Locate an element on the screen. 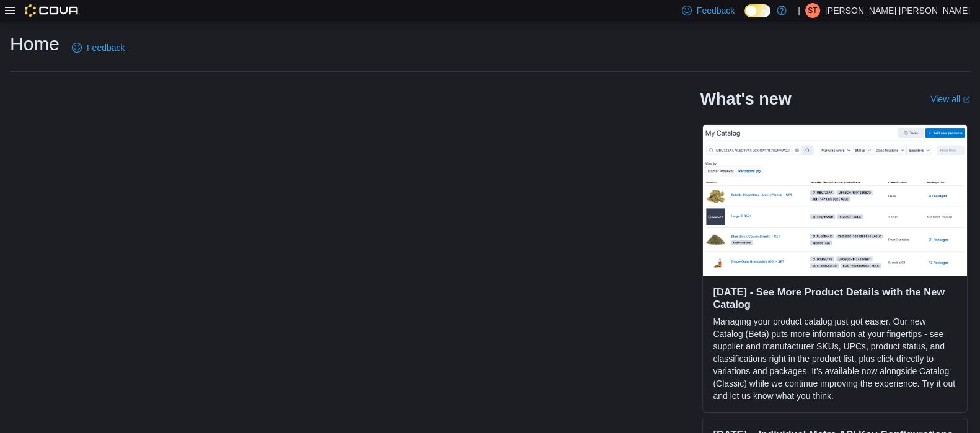 This screenshot has width=980, height=433. img: Cova is located at coordinates (52, 10).